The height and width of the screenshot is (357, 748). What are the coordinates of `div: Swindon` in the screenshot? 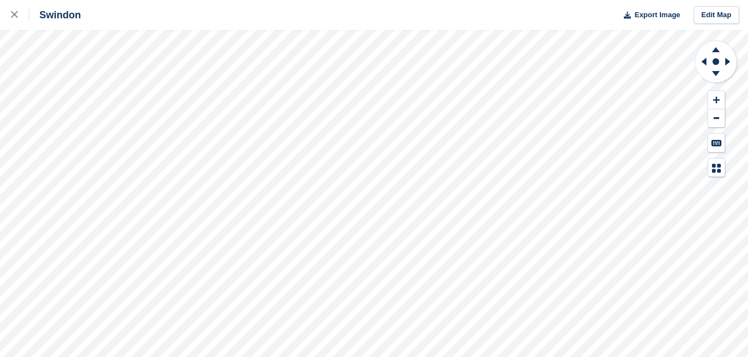 It's located at (55, 15).